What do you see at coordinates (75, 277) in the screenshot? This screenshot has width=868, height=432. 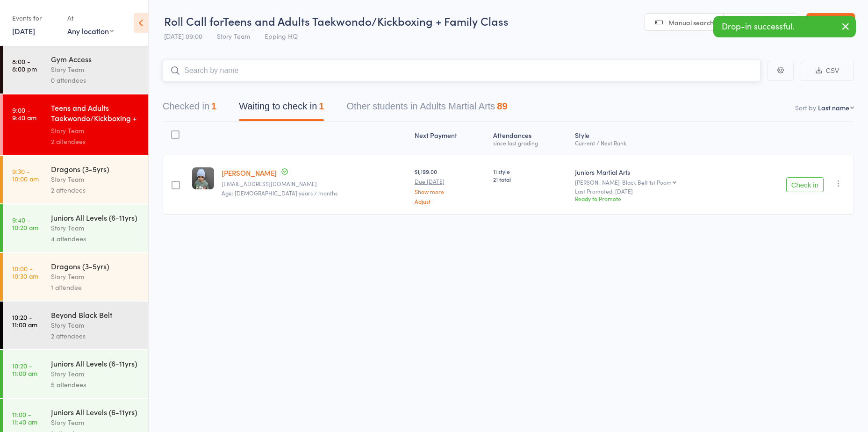 I see `a: 10:00 -10:30 amDragons (3-5yrs)Story Team1 attendee` at bounding box center [75, 277].